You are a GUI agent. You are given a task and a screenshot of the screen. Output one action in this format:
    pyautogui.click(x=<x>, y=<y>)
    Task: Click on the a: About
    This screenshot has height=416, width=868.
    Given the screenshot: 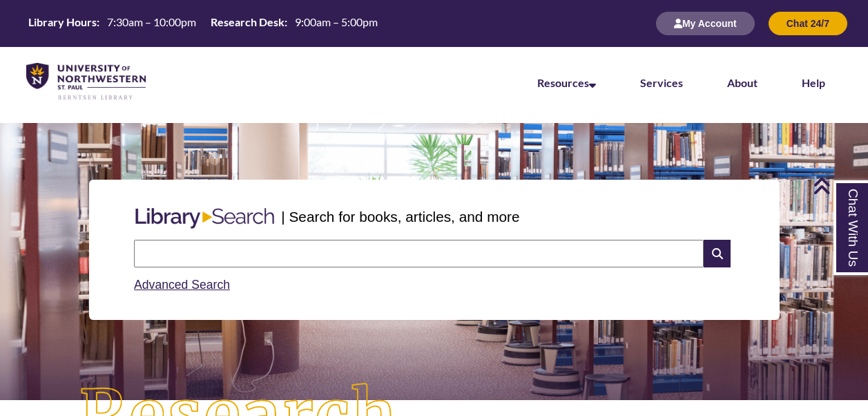 What is the action you would take?
    pyautogui.click(x=743, y=82)
    